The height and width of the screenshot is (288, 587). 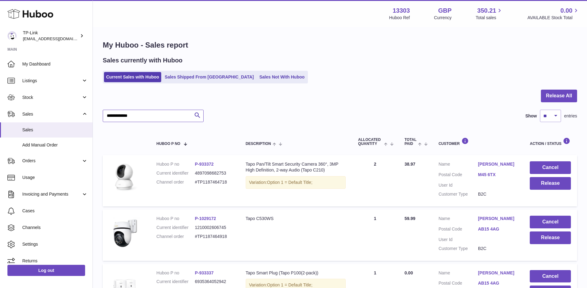 What do you see at coordinates (132, 77) in the screenshot?
I see `a: Current Sales with Huboo` at bounding box center [132, 77].